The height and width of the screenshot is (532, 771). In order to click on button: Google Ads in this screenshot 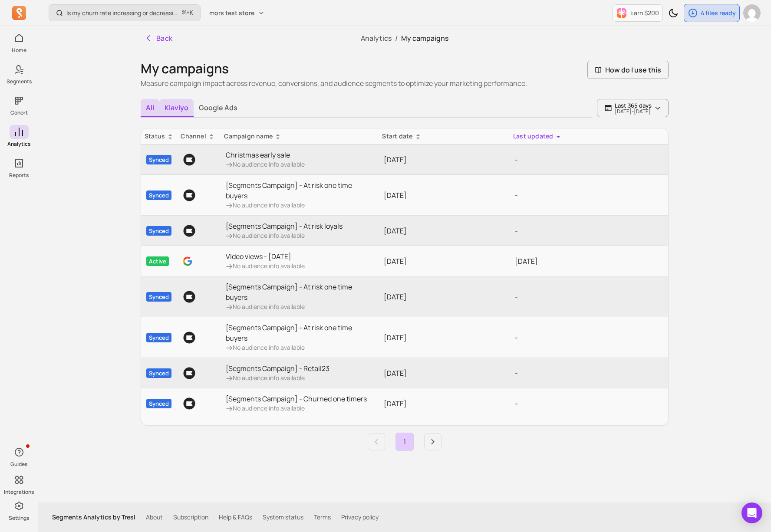, I will do `click(219, 108)`.